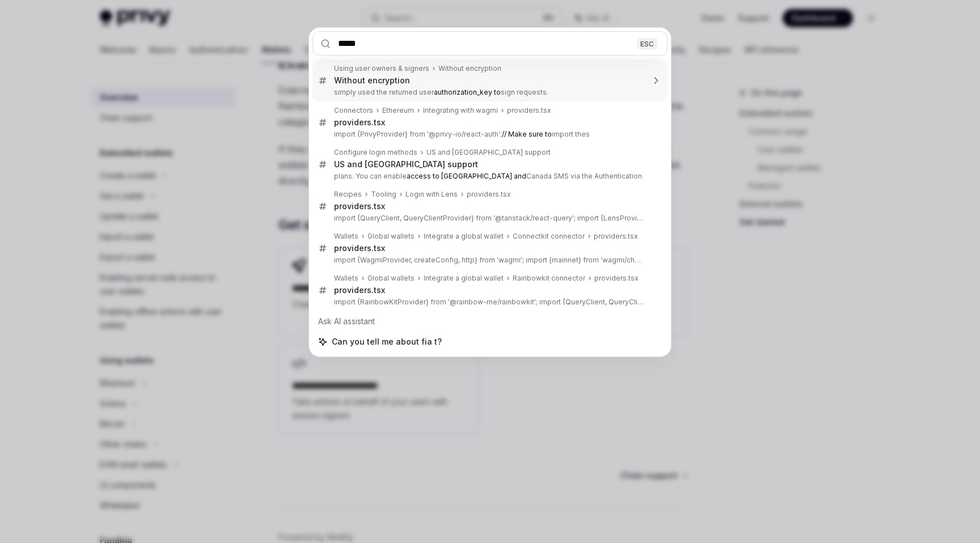 Image resolution: width=980 pixels, height=543 pixels. What do you see at coordinates (382, 69) in the screenshot?
I see `div: Using user owners & signers` at bounding box center [382, 69].